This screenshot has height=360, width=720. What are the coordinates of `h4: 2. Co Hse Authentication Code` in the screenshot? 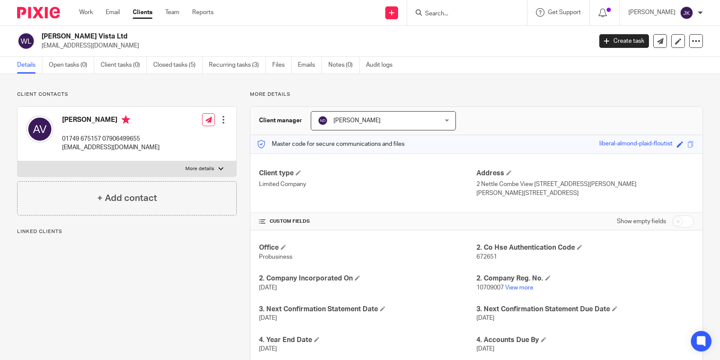 It's located at (585, 248).